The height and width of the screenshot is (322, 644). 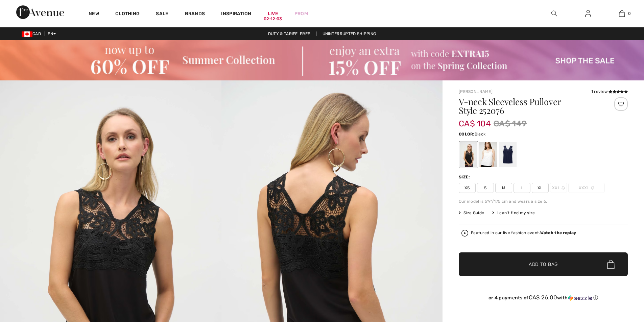 What do you see at coordinates (510, 123) in the screenshot?
I see `span: CA$ 149` at bounding box center [510, 123].